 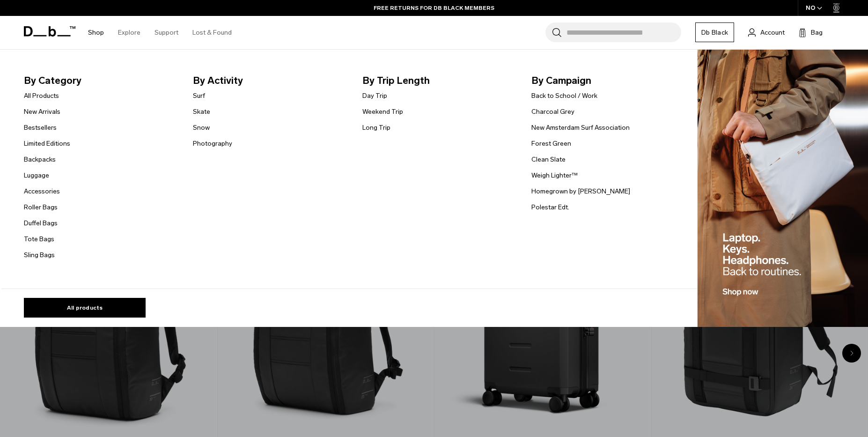 I want to click on a: New Amsterdam Surf Association, so click(x=580, y=127).